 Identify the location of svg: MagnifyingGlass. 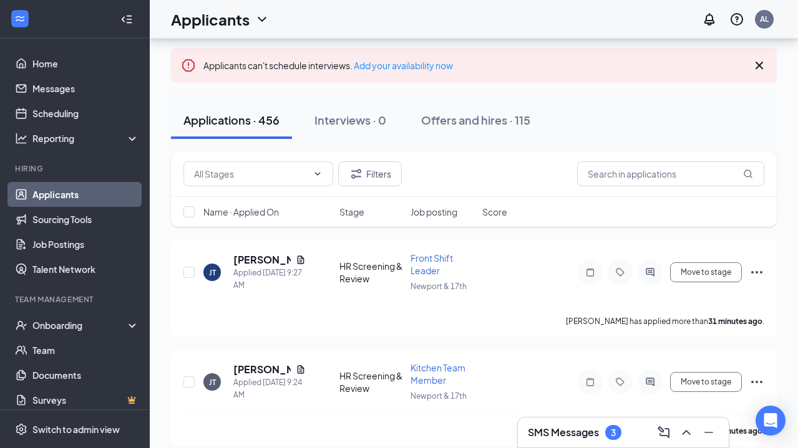
(748, 174).